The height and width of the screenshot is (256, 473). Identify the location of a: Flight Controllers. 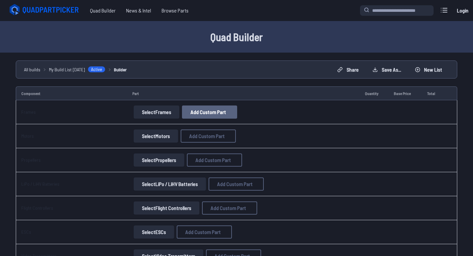
(37, 208).